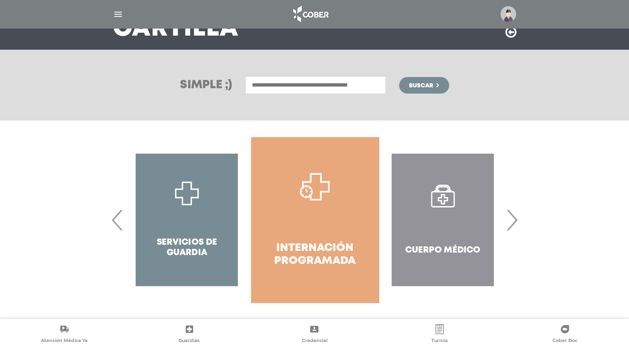 This screenshot has width=629, height=347. Describe the element at coordinates (206, 85) in the screenshot. I see `h3: Simple ;)` at that location.